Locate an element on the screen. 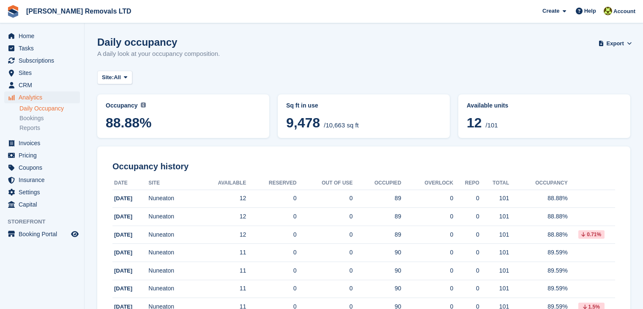 This screenshot has width=643, height=309. span: Help is located at coordinates (591, 11).